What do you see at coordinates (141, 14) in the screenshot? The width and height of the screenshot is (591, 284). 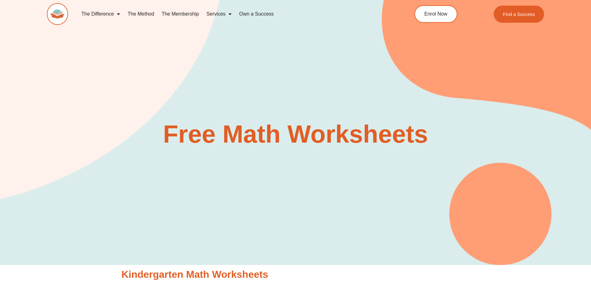 I see `a: The Method` at bounding box center [141, 14].